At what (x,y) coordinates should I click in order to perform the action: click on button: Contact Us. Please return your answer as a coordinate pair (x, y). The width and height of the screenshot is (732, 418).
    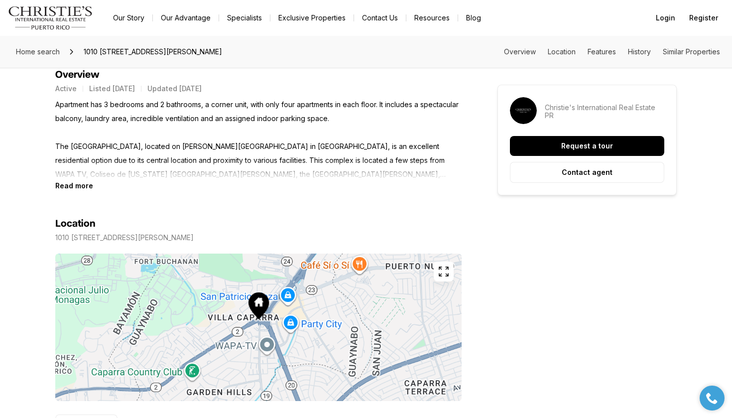
    Looking at the image, I should click on (380, 18).